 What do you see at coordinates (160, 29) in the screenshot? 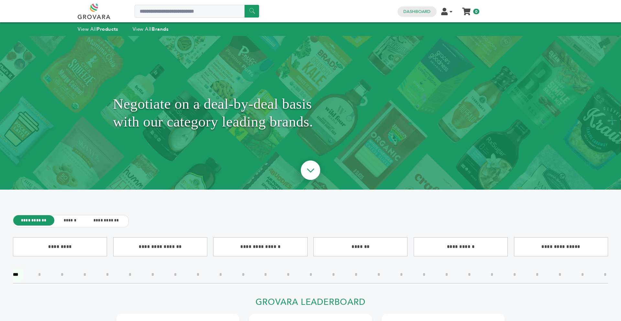
I see `strong: Brands` at bounding box center [160, 29].